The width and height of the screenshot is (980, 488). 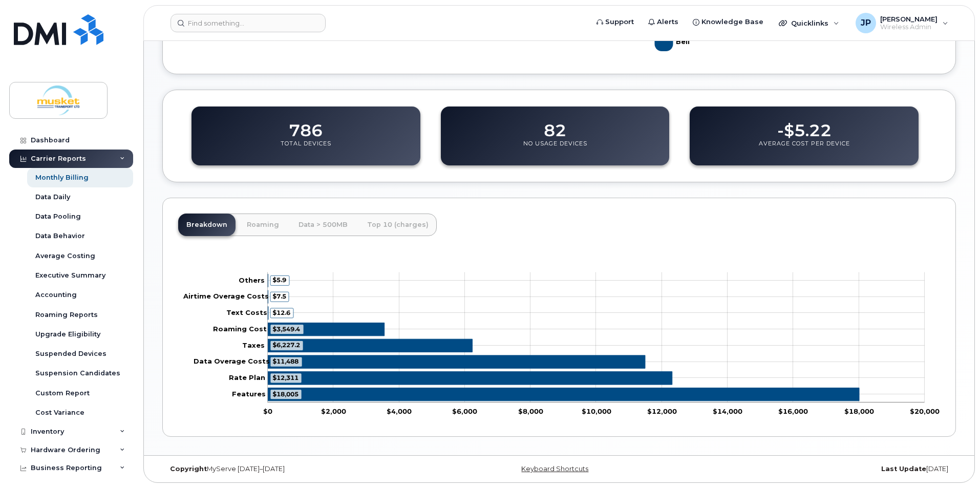 What do you see at coordinates (281, 311) in the screenshot?
I see `tspan: $12.6` at bounding box center [281, 311].